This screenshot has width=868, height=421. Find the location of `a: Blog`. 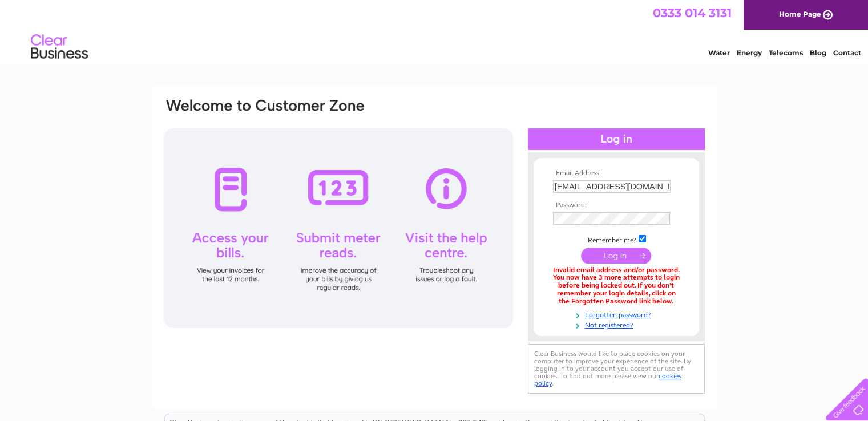

a: Blog is located at coordinates (817, 52).